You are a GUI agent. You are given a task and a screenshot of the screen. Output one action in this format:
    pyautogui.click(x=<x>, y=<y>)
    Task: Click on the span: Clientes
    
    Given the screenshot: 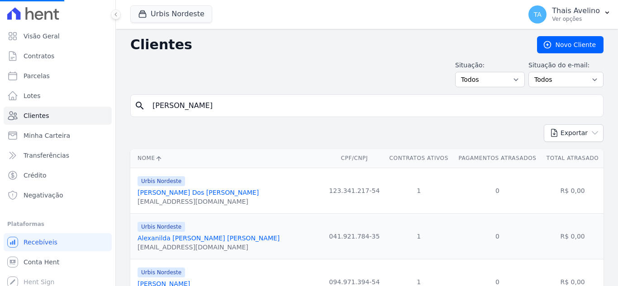 What is the action you would take?
    pyautogui.click(x=36, y=116)
    